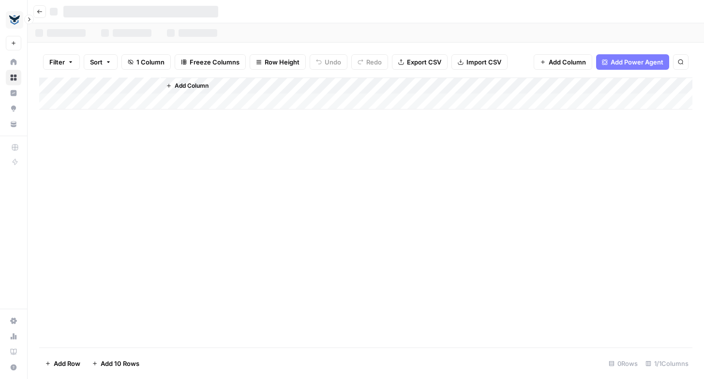 This screenshot has width=704, height=379. What do you see at coordinates (101, 62) in the screenshot?
I see `button: Sort` at bounding box center [101, 62].